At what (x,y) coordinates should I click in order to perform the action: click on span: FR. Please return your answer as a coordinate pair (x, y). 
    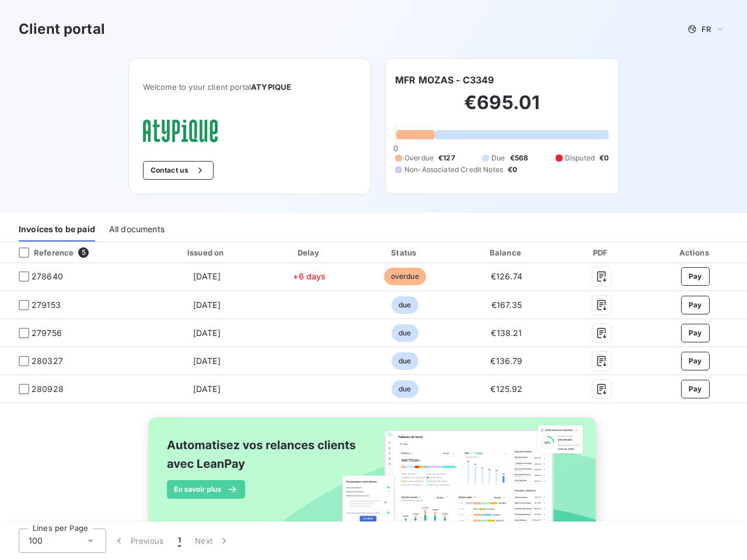
    Looking at the image, I should click on (705, 30).